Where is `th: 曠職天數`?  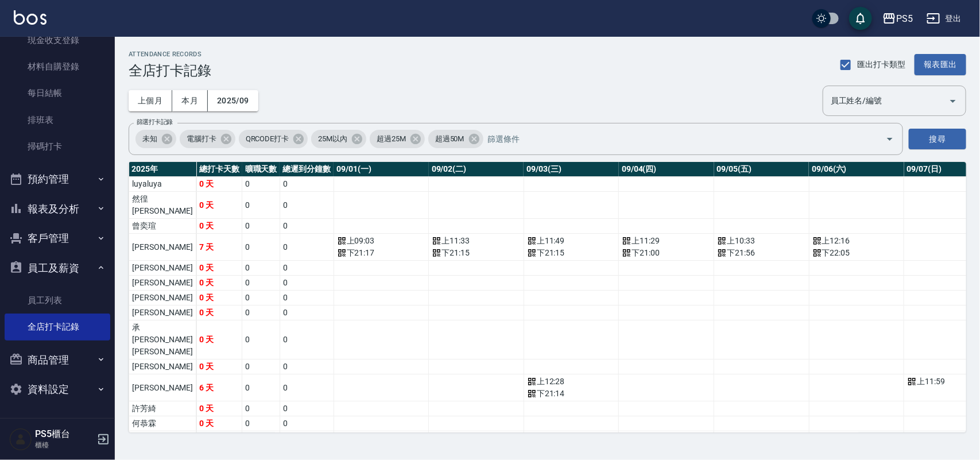 th: 曠職天數 is located at coordinates (261, 169).